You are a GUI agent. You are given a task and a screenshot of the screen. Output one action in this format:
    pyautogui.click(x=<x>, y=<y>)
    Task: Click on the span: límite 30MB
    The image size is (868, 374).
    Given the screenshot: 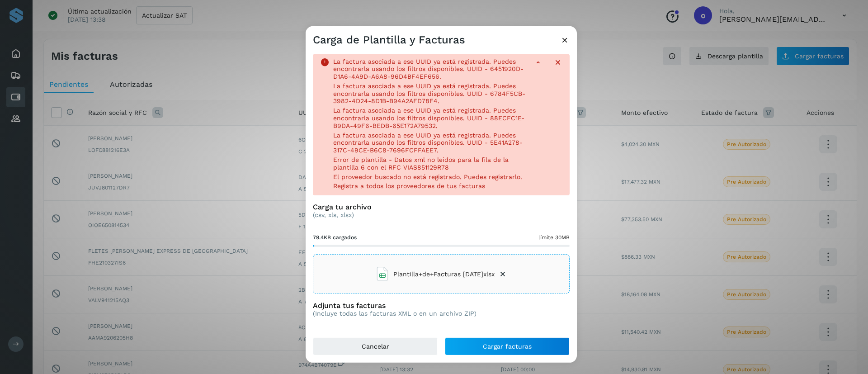 What is the action you would take?
    pyautogui.click(x=554, y=238)
    